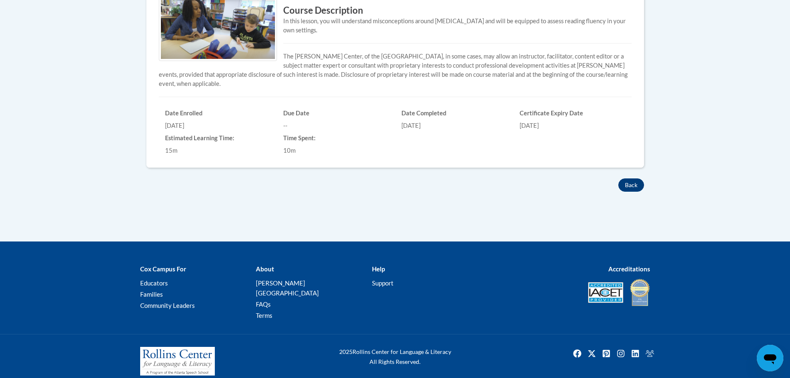  I want to click on img: Facebook group icon, so click(650, 353).